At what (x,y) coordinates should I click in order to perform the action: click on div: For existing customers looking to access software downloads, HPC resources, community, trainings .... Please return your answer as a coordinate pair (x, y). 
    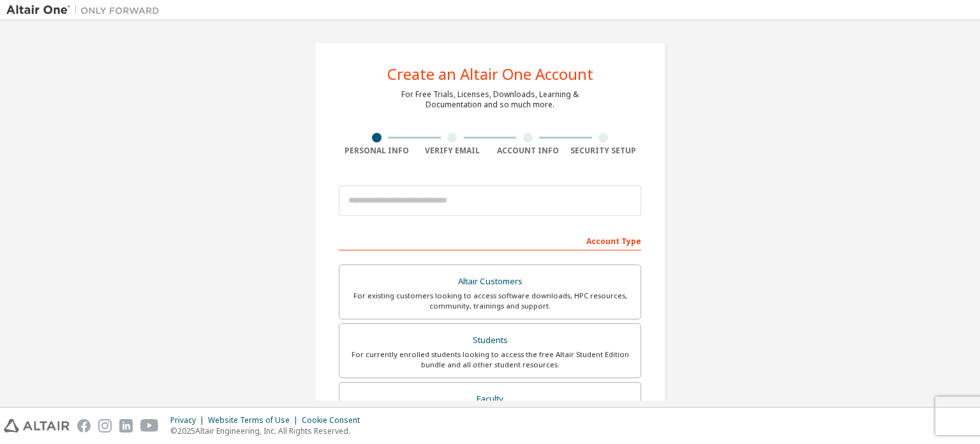
    Looking at the image, I should click on (490, 301).